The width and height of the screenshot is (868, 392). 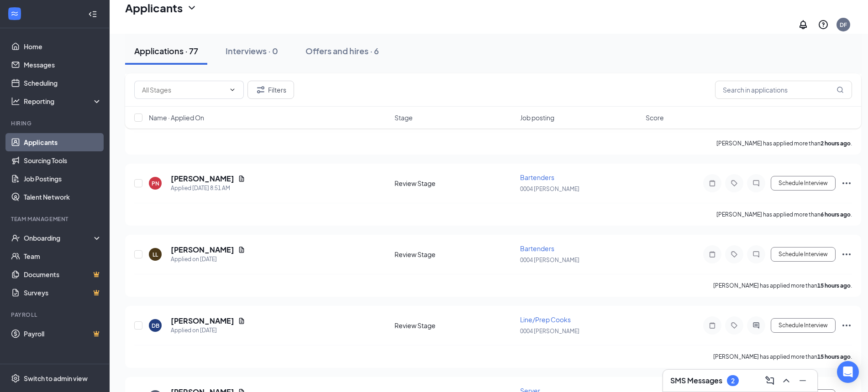 I want to click on span: Line/Prep Cooks, so click(x=545, y=320).